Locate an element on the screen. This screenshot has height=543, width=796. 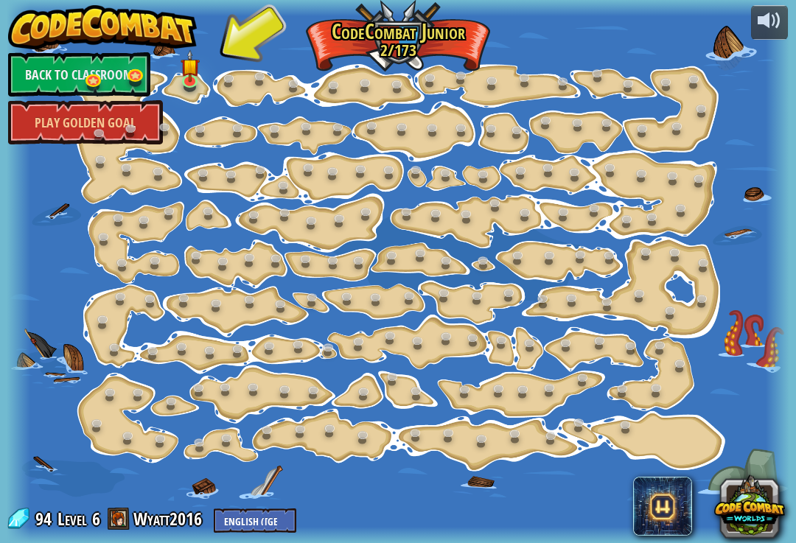
img: CodeCombat - Learn how to code by playing a game is located at coordinates (102, 27).